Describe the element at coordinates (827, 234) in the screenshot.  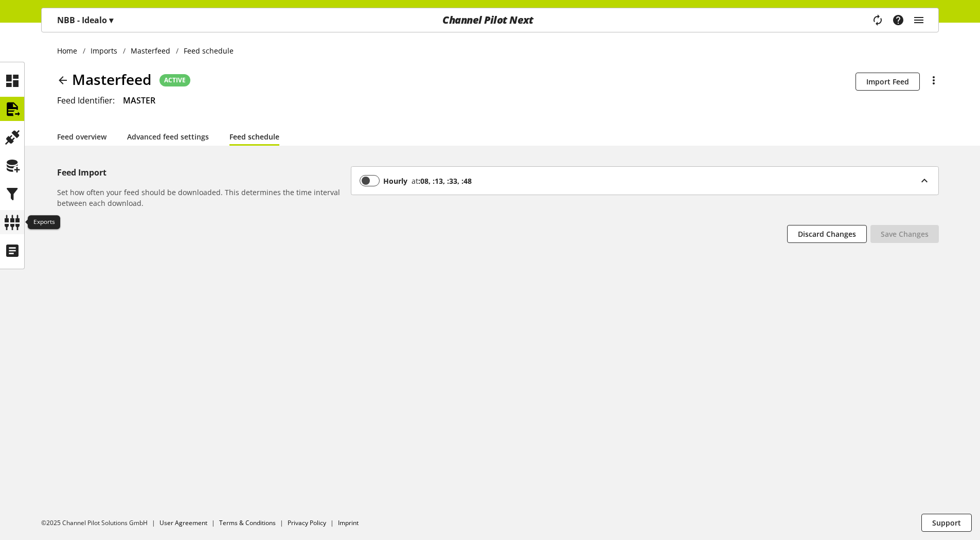
I see `span: Discard Changes` at that location.